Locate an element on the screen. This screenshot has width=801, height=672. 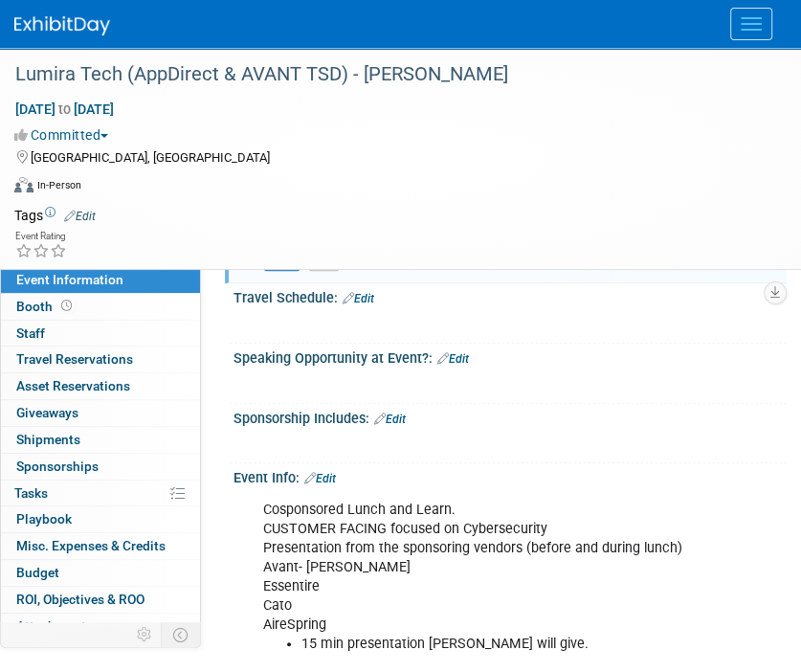
div: In-Person is located at coordinates (58, 184).